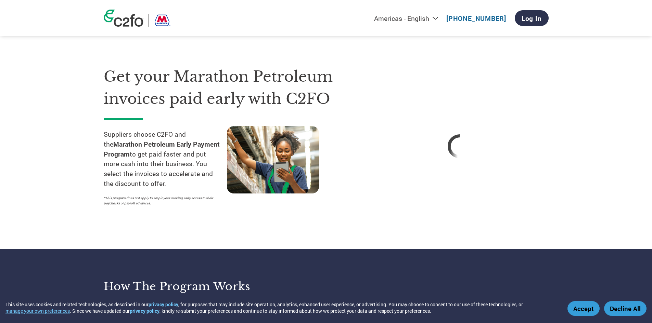 The width and height of the screenshot is (652, 323). I want to click on button: Accept, so click(583, 309).